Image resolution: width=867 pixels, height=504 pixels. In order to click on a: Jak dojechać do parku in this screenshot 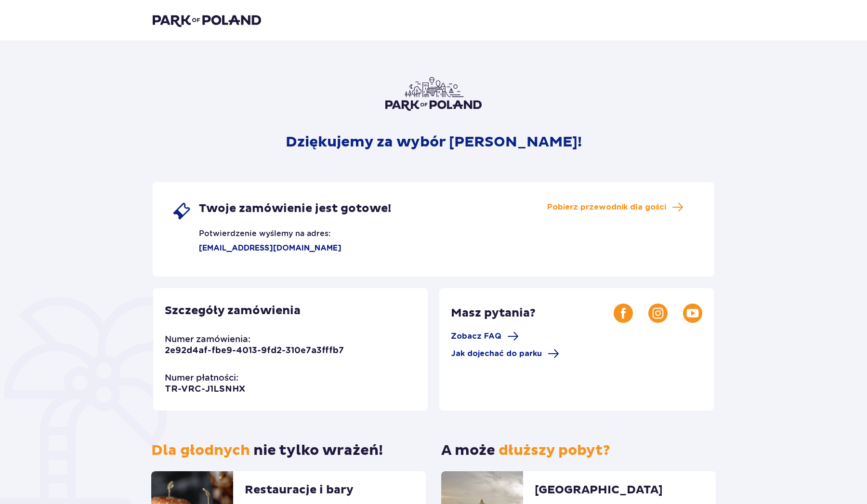, I will do `click(505, 354)`.